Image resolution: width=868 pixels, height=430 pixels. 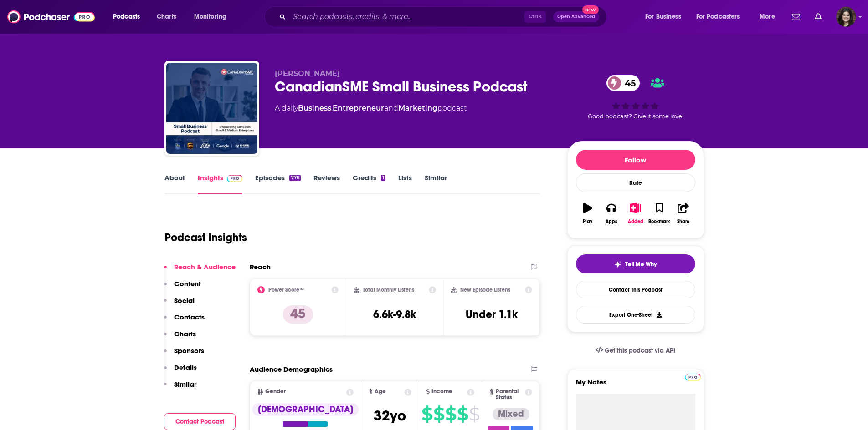 I want to click on h3: 6.6k-9.8k, so click(x=394, y=315).